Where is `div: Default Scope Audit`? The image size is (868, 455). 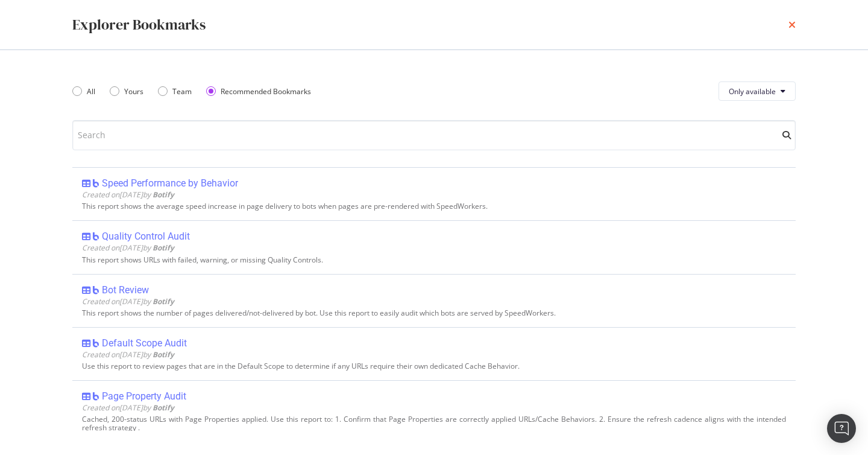
div: Default Scope Audit is located at coordinates (144, 343).